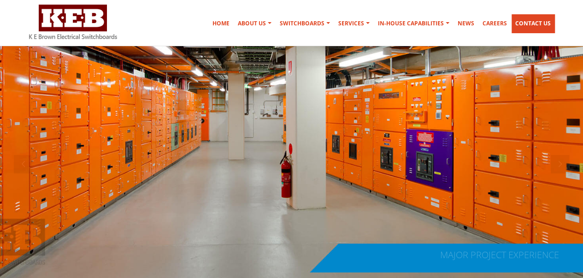 This screenshot has height=278, width=583. Describe the element at coordinates (221, 24) in the screenshot. I see `a: Home` at that location.